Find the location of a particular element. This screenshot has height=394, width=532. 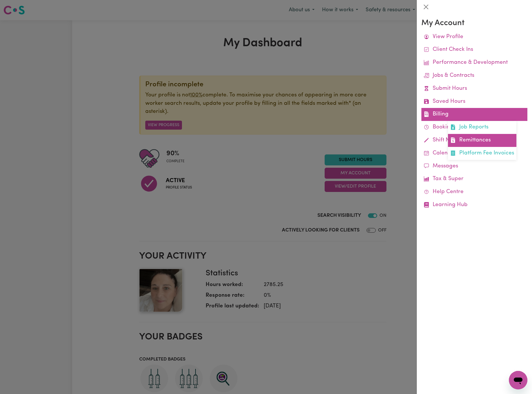

a: Calendar is located at coordinates (474, 153).